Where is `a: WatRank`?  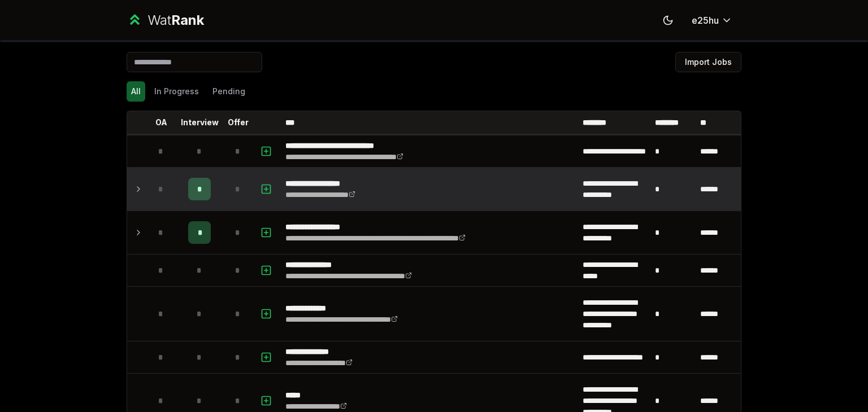 a: WatRank is located at coordinates (165, 20).